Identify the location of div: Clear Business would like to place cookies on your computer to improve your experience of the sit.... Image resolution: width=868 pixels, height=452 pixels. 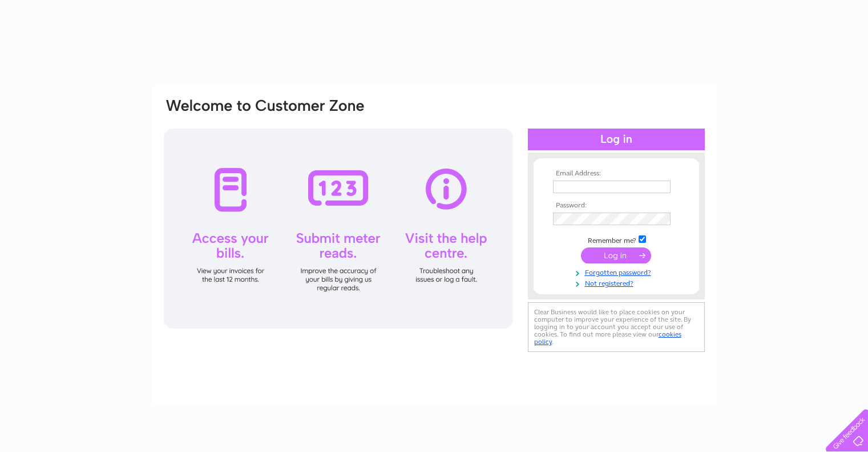
(617, 327).